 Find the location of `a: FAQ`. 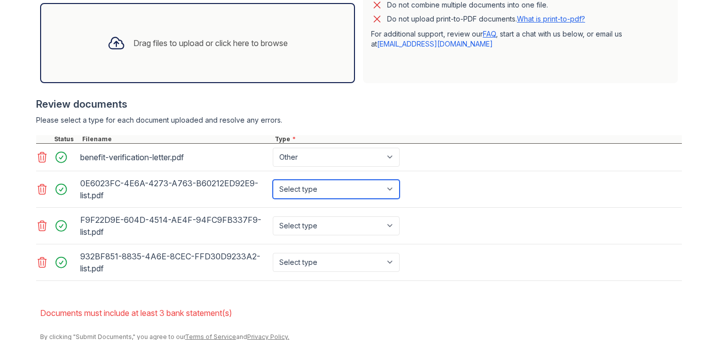

a: FAQ is located at coordinates (489, 34).